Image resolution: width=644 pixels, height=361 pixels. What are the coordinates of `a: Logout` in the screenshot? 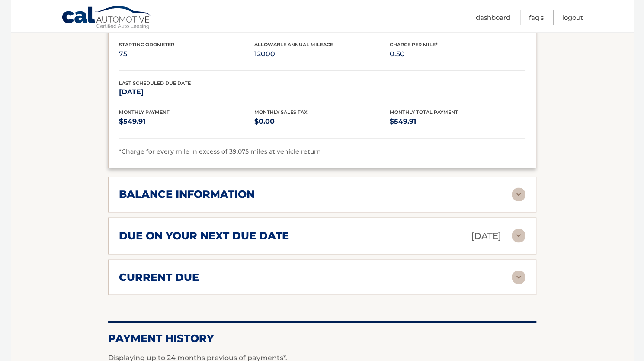 It's located at (573, 17).